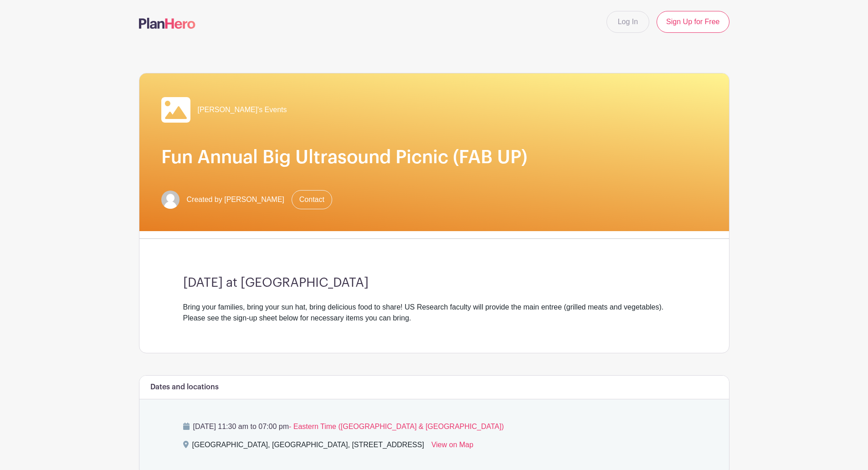  I want to click on h1: Fun Annual Big Ultrasound Picnic (FAB UP), so click(434, 157).